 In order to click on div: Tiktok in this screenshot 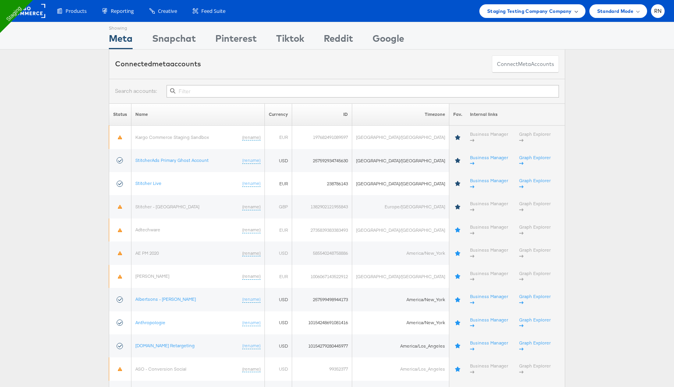, I will do `click(290, 40)`.